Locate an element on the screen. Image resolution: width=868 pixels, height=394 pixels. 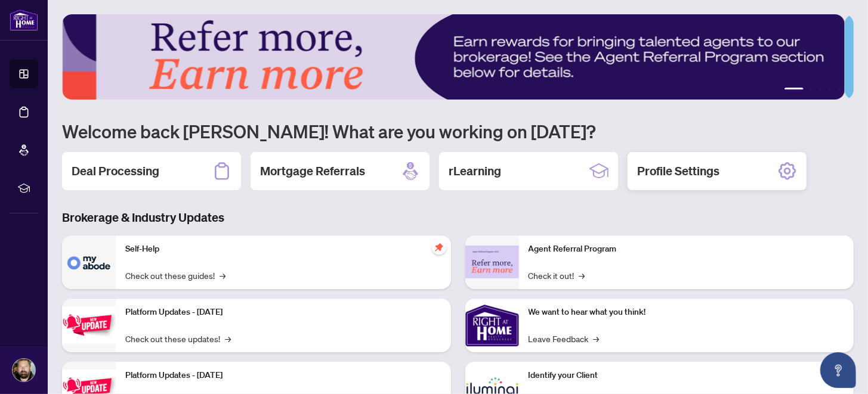
h2: Deal Processing is located at coordinates (115, 171).